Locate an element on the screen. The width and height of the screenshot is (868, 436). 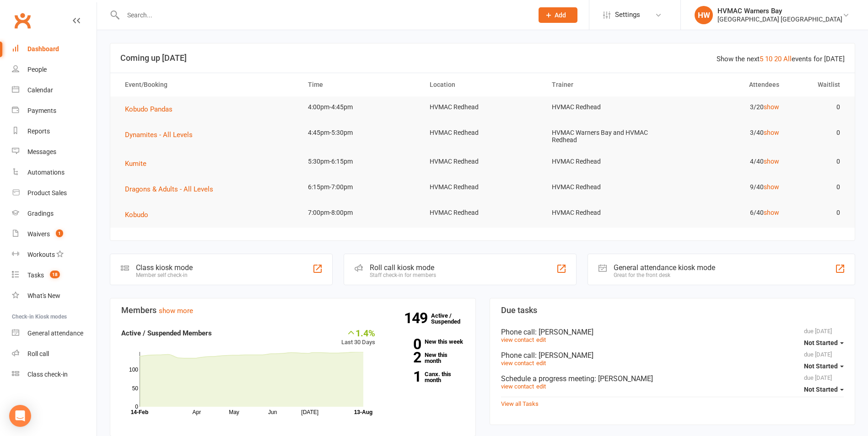
td: 6/40 is located at coordinates (726, 213).